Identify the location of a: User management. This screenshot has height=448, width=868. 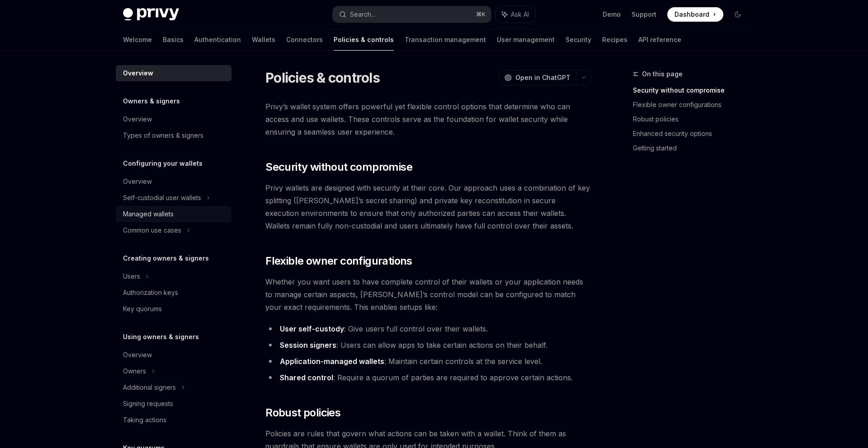
(526, 40).